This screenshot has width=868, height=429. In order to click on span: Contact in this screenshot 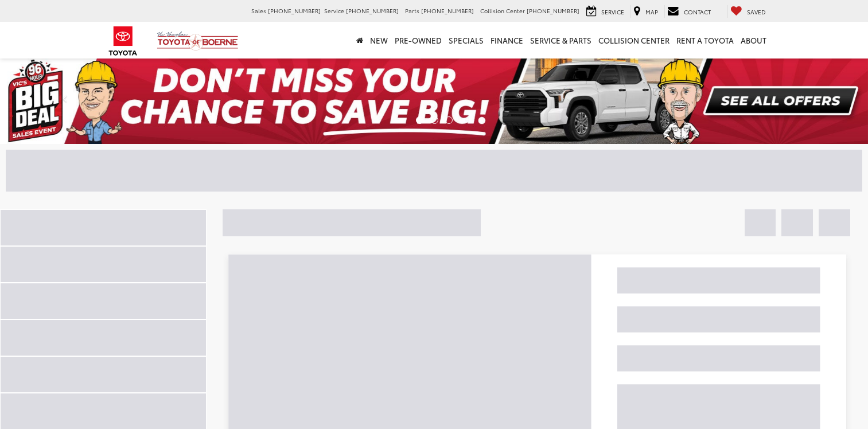, I will do `click(697, 11)`.